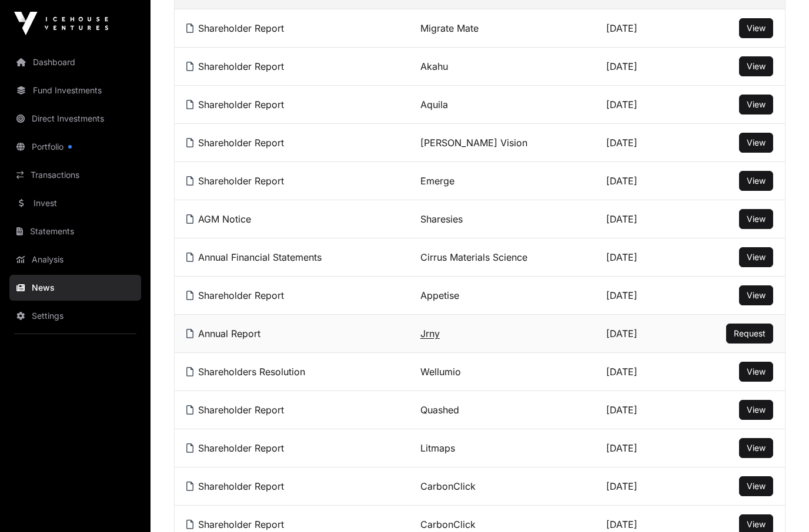  I want to click on a: Fund Investments, so click(75, 90).